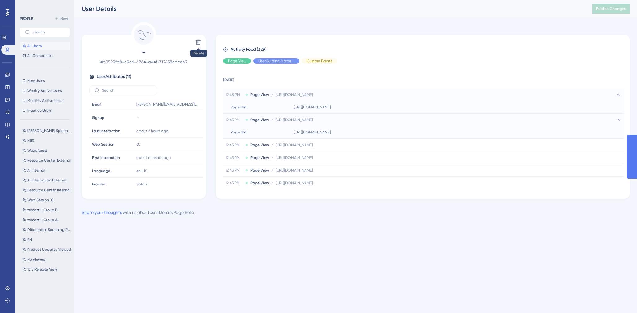 The width and height of the screenshot is (637, 313). I want to click on button: Product Updates Viewed, so click(47, 250).